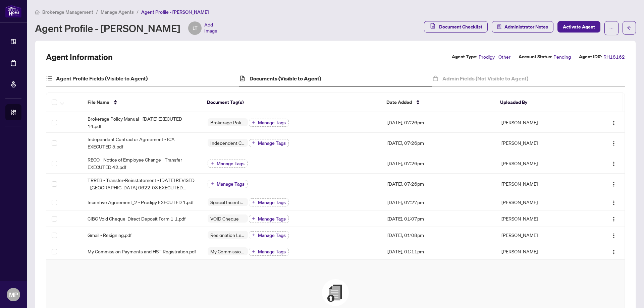  I want to click on button: Activate Agent, so click(579, 27).